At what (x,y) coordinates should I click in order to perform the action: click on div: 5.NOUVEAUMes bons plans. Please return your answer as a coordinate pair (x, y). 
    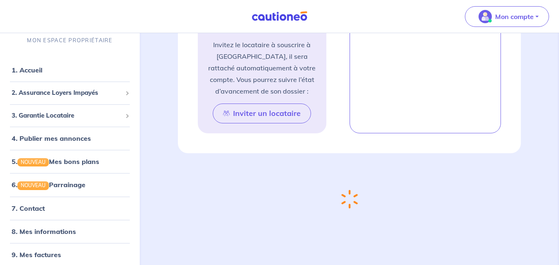
    Looking at the image, I should click on (70, 162).